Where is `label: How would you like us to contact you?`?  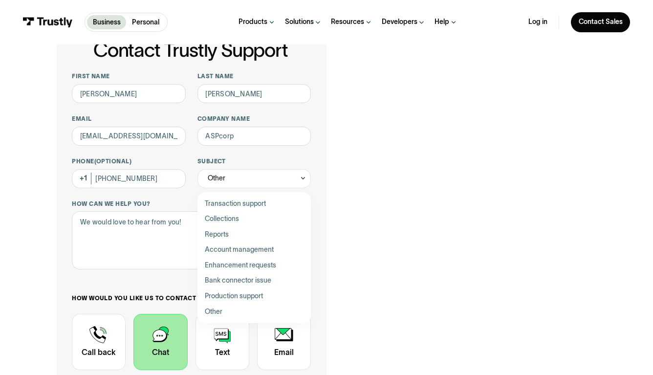
label: How would you like us to contact you? is located at coordinates (191, 298).